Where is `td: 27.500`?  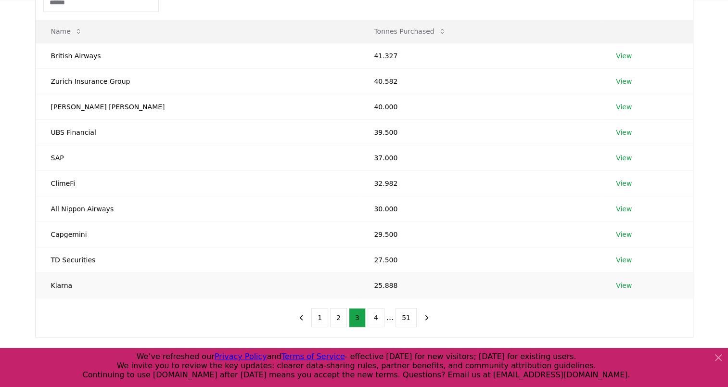 td: 27.500 is located at coordinates (479, 259).